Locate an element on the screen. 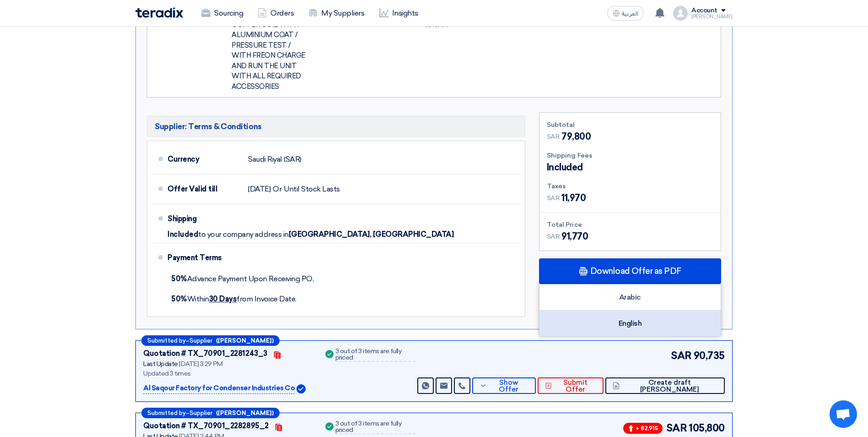 The image size is (868, 437). div: Payment Terms is located at coordinates (338, 258).